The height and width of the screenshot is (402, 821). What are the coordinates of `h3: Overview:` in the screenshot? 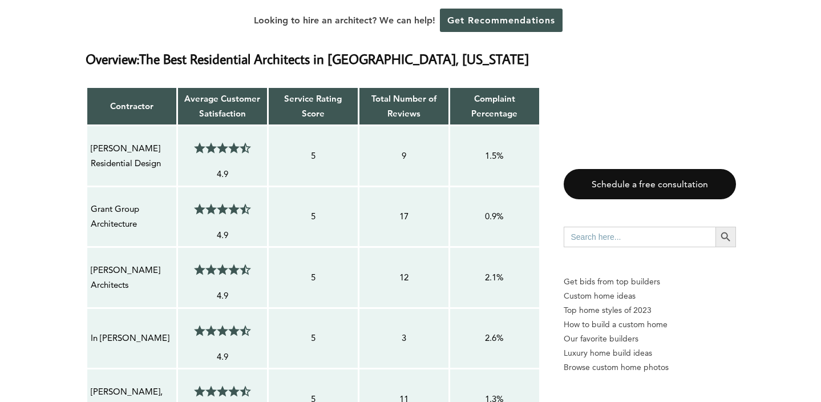 It's located at (313, 52).